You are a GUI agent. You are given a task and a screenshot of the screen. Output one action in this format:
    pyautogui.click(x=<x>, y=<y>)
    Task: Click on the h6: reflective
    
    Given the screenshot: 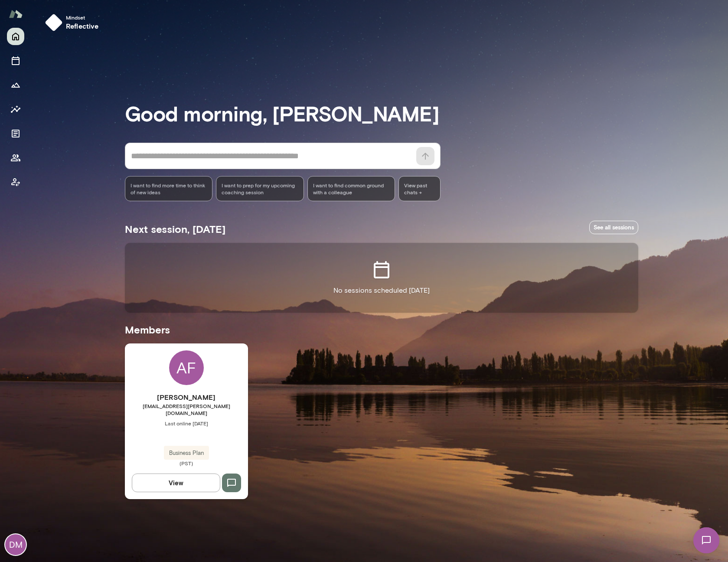 What is the action you would take?
    pyautogui.click(x=83, y=26)
    